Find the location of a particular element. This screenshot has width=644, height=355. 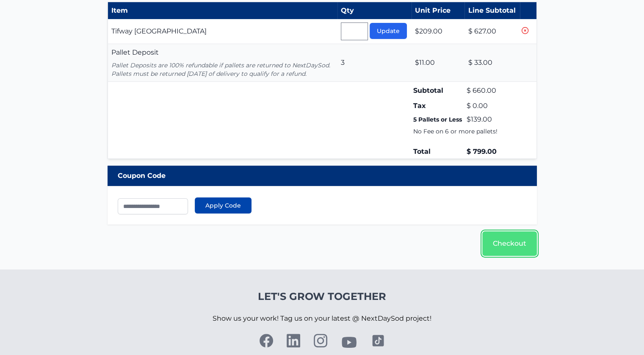

td: Total is located at coordinates (438, 152).